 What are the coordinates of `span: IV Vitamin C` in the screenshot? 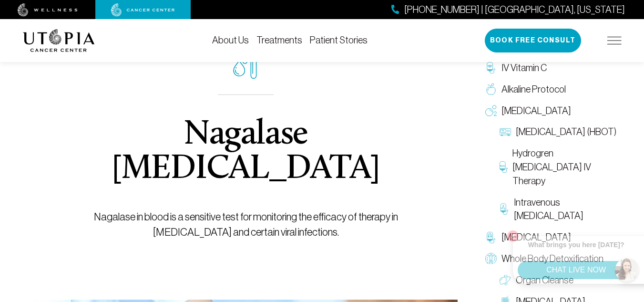 It's located at (524, 68).